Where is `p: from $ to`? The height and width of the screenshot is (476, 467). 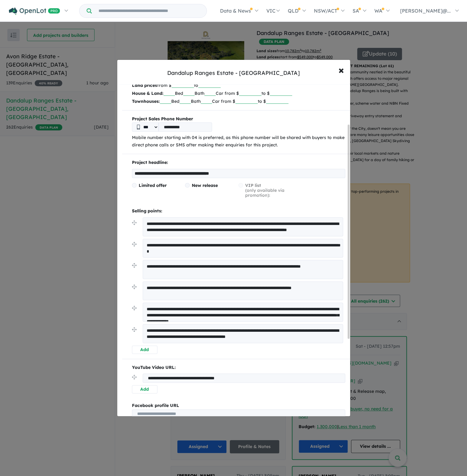
p: from $ to is located at coordinates (238, 85).